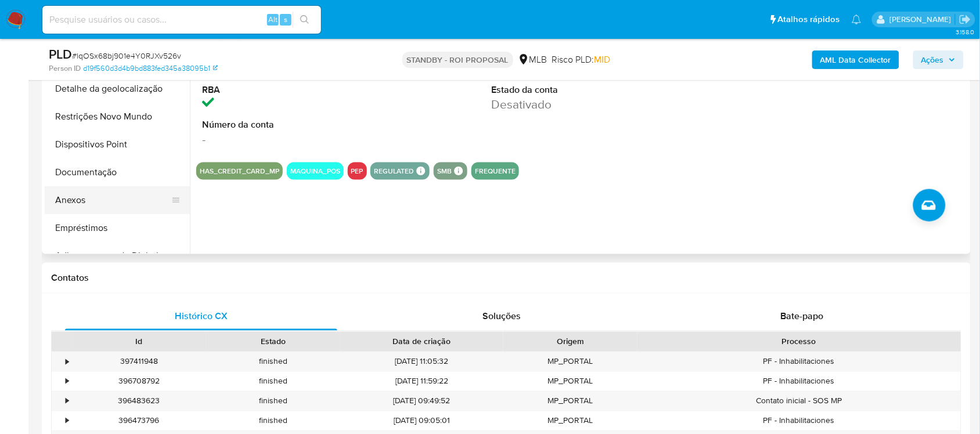 This screenshot has width=980, height=434. What do you see at coordinates (113, 200) in the screenshot?
I see `button: Anexos` at bounding box center [113, 200].